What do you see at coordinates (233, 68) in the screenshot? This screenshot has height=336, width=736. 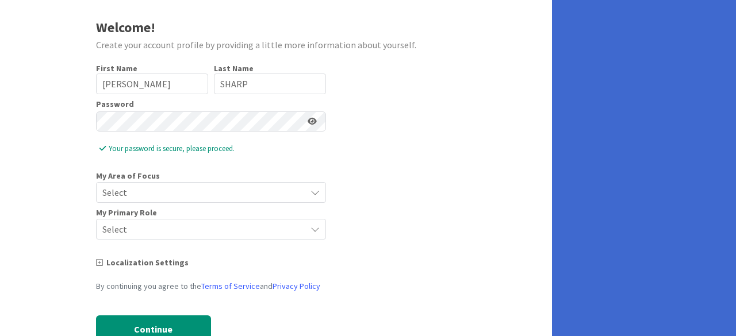 I see `label: Last Name` at bounding box center [233, 68].